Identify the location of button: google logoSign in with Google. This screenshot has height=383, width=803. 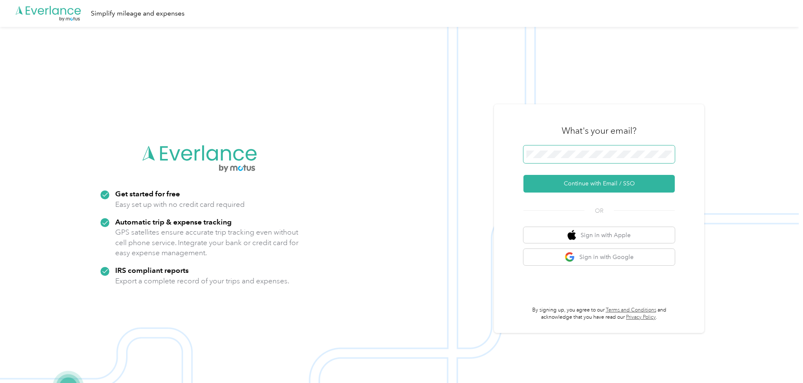
(599, 257).